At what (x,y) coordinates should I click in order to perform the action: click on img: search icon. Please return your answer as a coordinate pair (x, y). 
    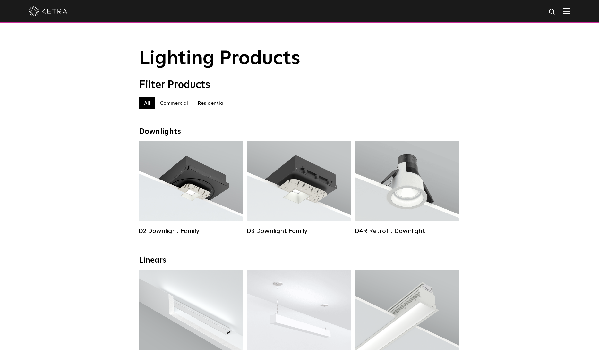
    Looking at the image, I should click on (552, 12).